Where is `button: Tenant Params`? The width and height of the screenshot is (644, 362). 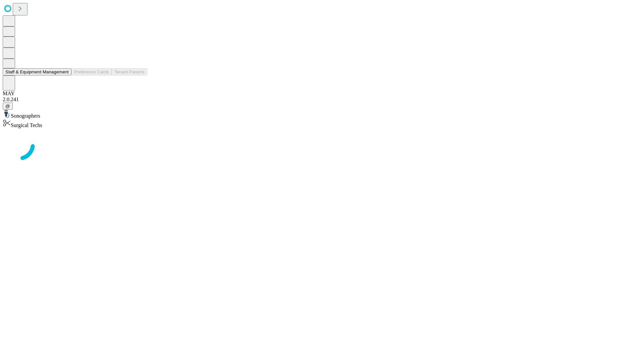 button: Tenant Params is located at coordinates (130, 72).